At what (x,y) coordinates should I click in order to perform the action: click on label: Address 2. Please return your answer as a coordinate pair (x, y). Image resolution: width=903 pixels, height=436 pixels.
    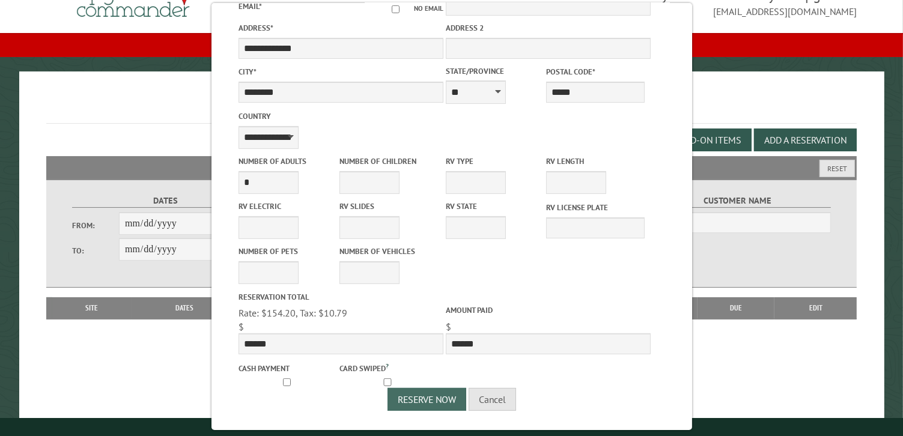
    Looking at the image, I should click on (547, 28).